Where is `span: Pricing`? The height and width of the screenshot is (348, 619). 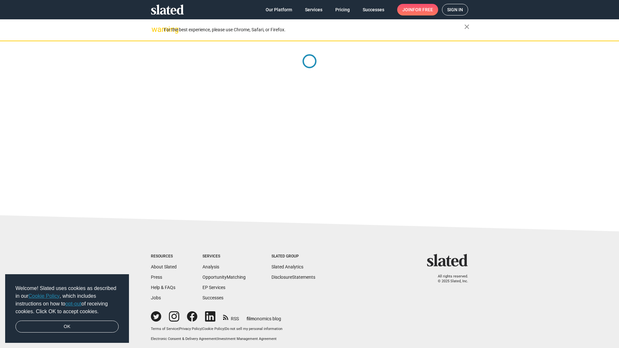
span: Pricing is located at coordinates (343, 10).